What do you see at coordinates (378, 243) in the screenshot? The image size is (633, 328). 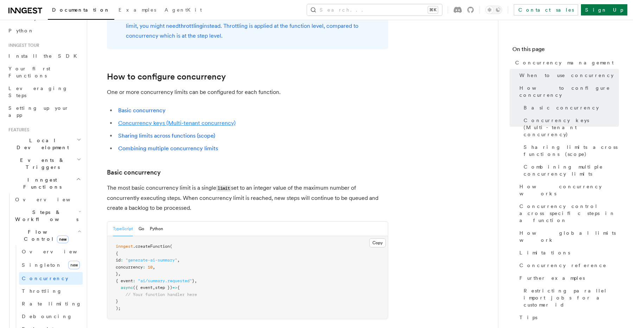 I see `button: Copy` at bounding box center [378, 243].